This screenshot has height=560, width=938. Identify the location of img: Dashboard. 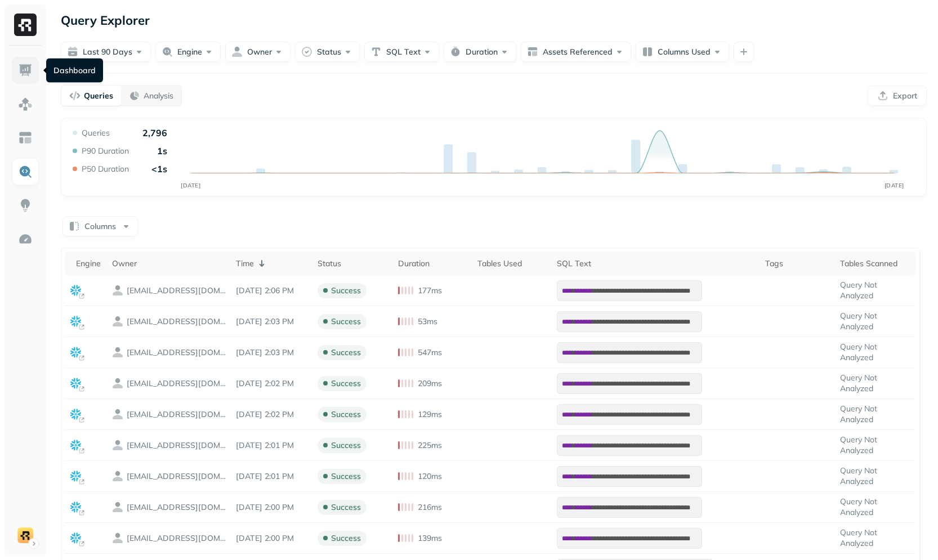
(25, 70).